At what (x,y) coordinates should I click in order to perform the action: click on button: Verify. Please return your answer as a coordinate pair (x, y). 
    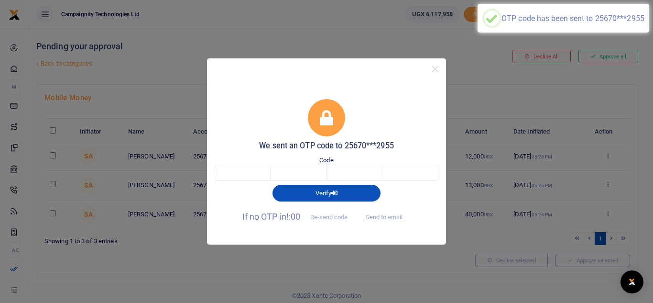
    Looking at the image, I should click on (327, 193).